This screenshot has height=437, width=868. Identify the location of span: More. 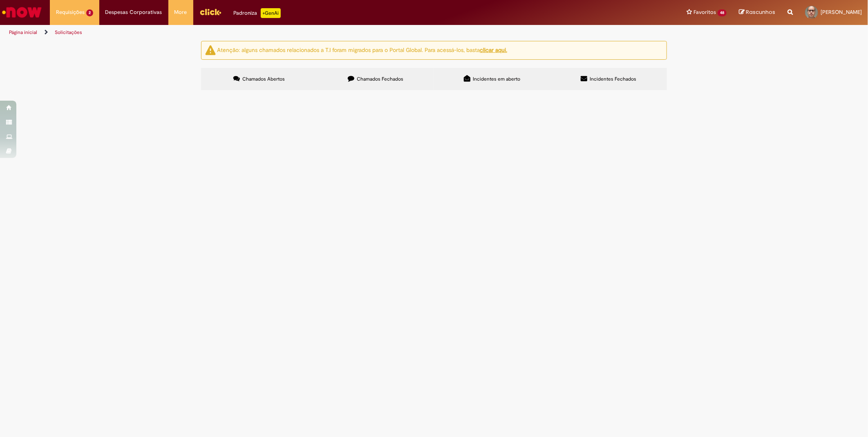
(181, 13).